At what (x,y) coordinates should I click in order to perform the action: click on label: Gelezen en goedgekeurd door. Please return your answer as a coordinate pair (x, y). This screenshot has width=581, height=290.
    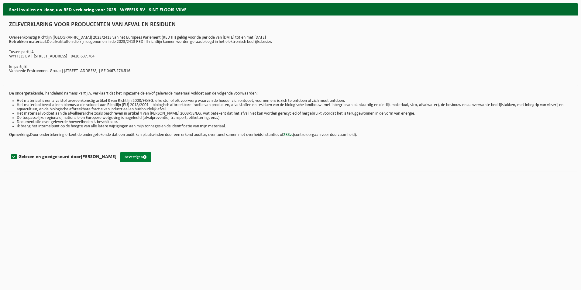
    Looking at the image, I should click on (63, 157).